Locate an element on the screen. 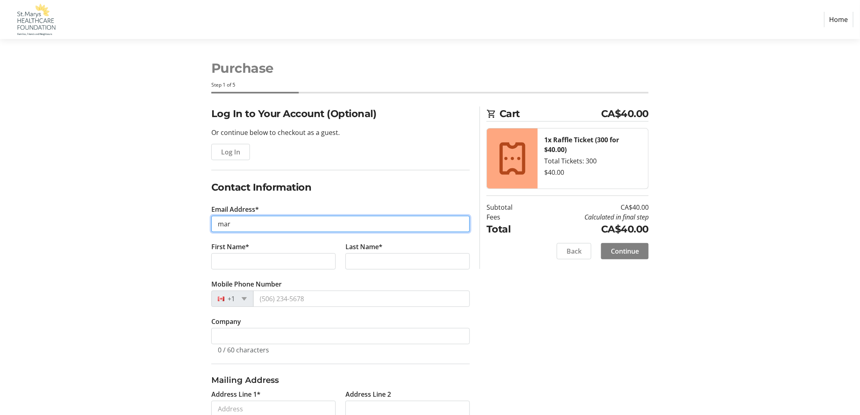 The width and height of the screenshot is (860, 415). span: CA$40.00 is located at coordinates (625, 114).